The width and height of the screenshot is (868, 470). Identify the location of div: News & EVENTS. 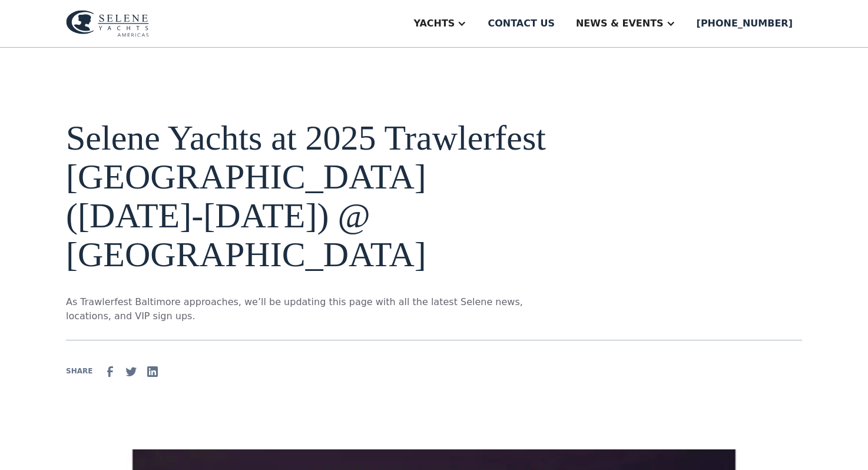
(619, 23).